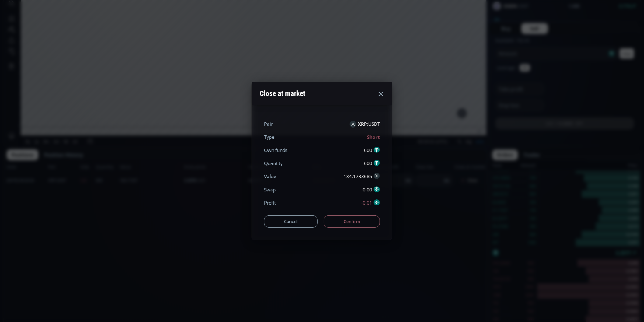 This screenshot has height=322, width=644. Describe the element at coordinates (369, 124) in the screenshot. I see `span: :USDT` at that location.